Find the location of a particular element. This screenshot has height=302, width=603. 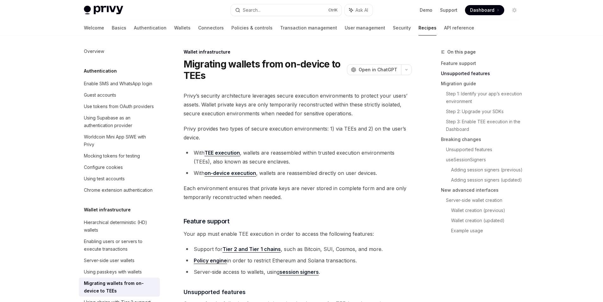

div: Mocking tokens for testing is located at coordinates (112, 156).